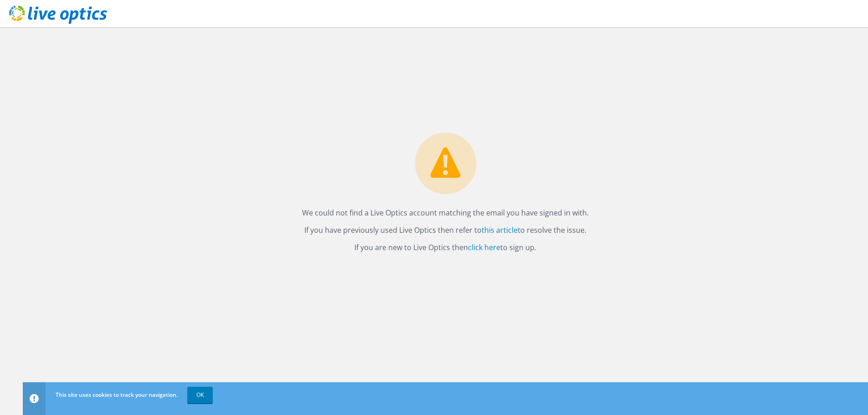 The height and width of the screenshot is (415, 868). What do you see at coordinates (499, 230) in the screenshot?
I see `a: this article` at bounding box center [499, 230].